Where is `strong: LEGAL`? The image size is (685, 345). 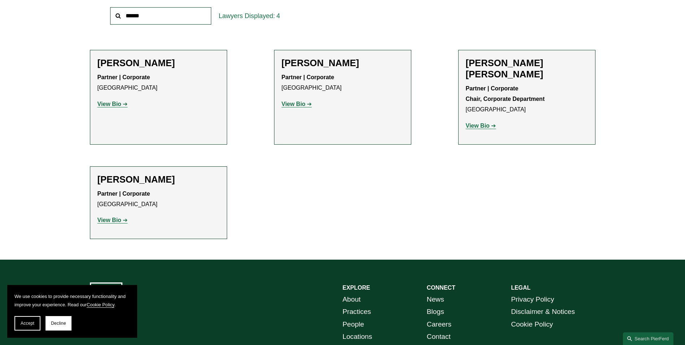 strong: LEGAL is located at coordinates (521, 287).